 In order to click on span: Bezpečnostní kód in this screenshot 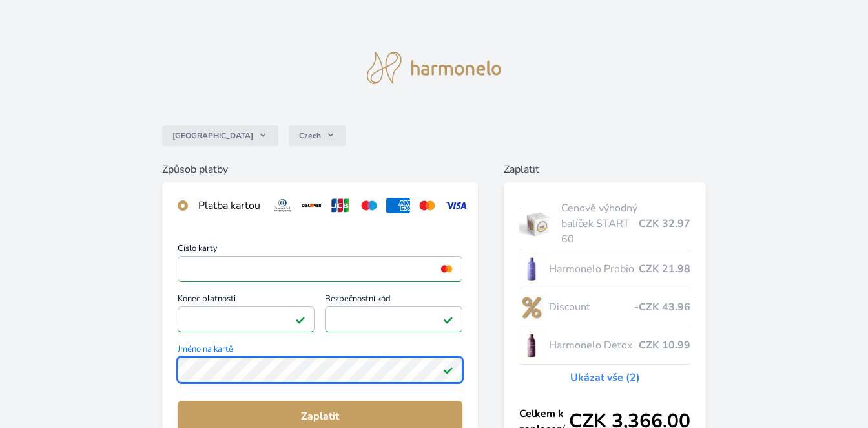, I will do `click(393, 301)`.